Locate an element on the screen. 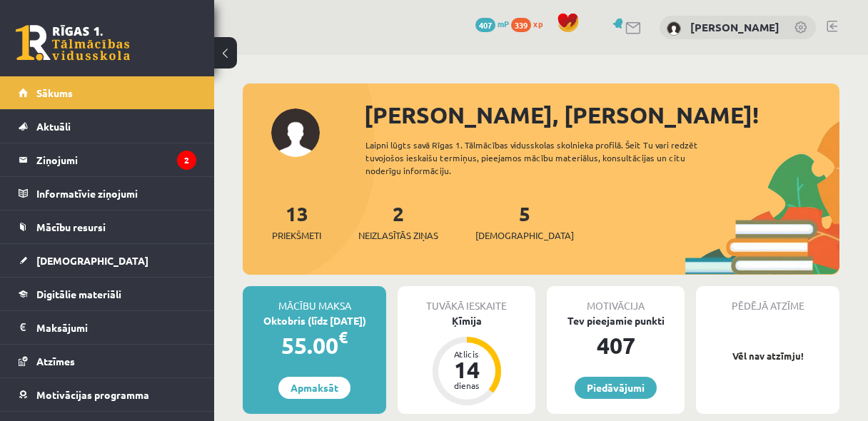 This screenshot has height=421, width=868. div: Pēdējā atzīme is located at coordinates (767, 299).